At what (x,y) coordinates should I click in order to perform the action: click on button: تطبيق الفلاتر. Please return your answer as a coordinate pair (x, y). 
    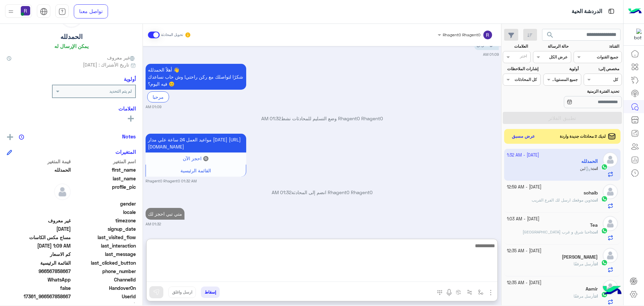
    Looking at the image, I should click on (562, 118).